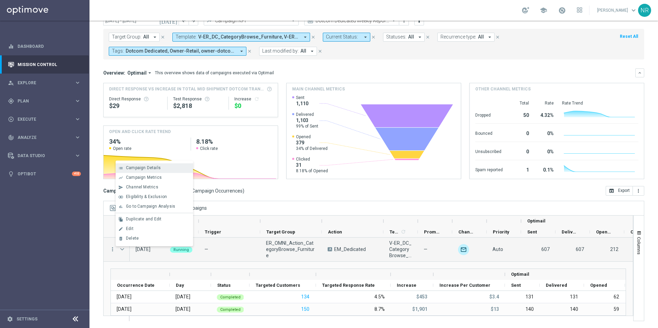 The width and height of the screenshot is (658, 328). Describe the element at coordinates (209, 149) in the screenshot. I see `span: Click rate` at that location.